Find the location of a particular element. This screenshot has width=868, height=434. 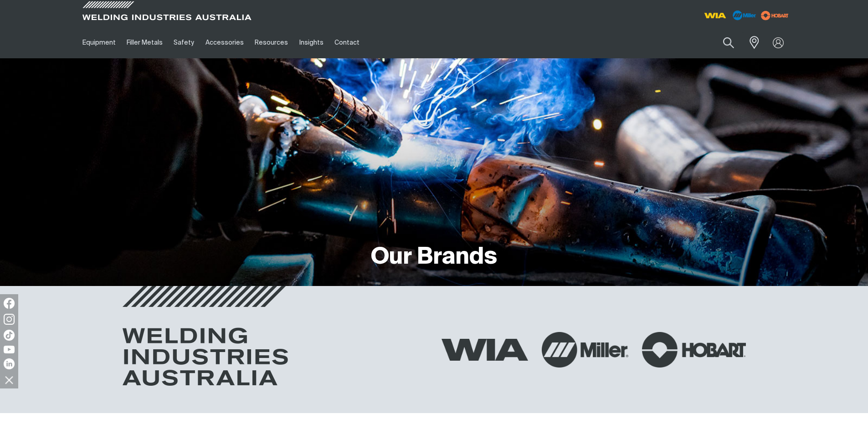

button: Search products is located at coordinates (729, 42).